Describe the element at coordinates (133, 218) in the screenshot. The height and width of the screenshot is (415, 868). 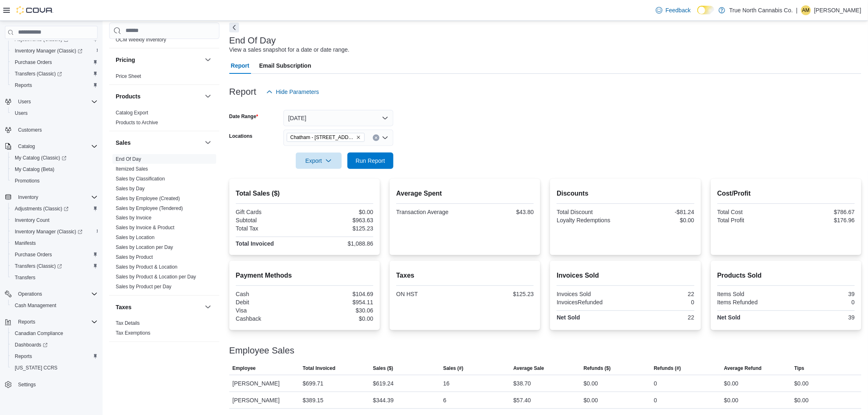
I see `span: Sales by Invoice` at that location.